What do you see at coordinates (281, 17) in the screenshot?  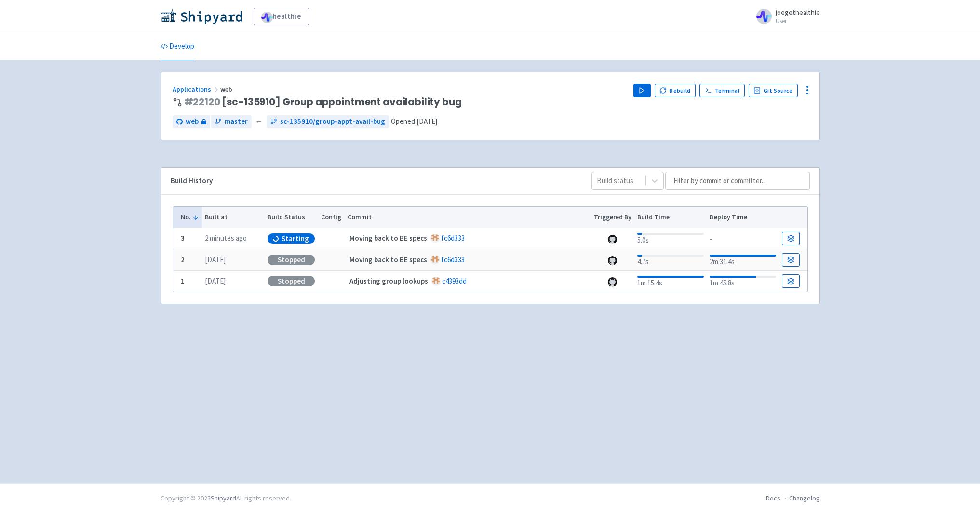 I see `a: healthie` at bounding box center [281, 17].